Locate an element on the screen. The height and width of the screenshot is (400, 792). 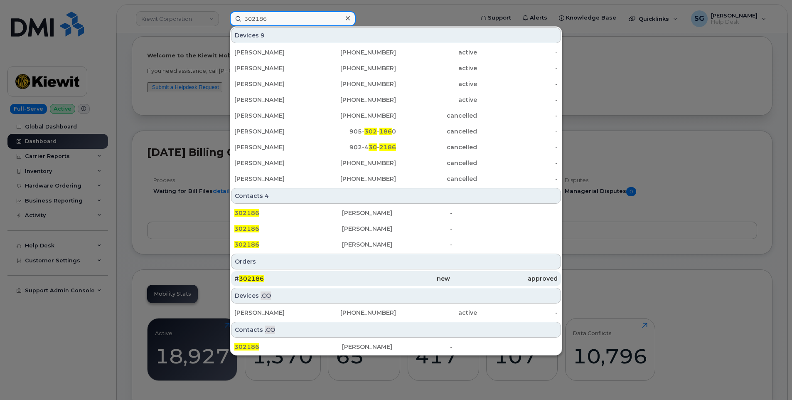
a: #302186newapproved is located at coordinates (396, 278).